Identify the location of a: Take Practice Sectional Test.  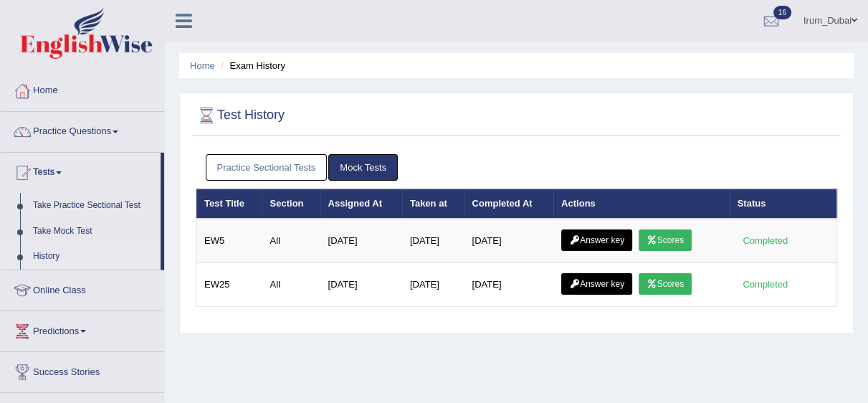
(94, 205).